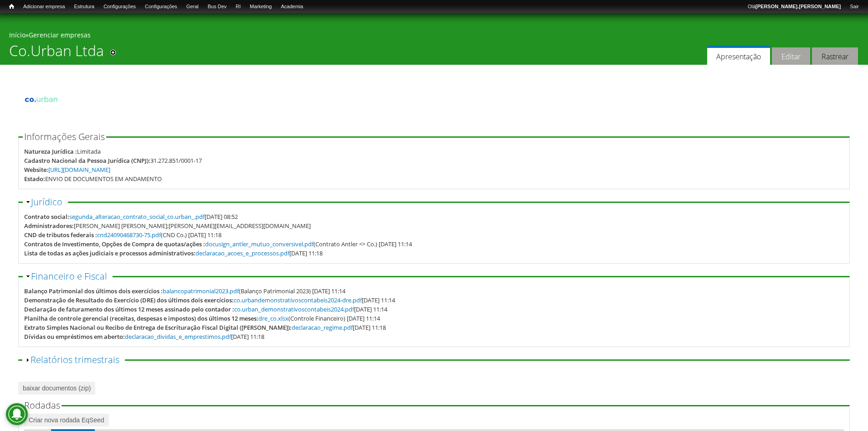 This screenshot has width=868, height=431. Describe the element at coordinates (129, 309) in the screenshot. I see `div: Declaração de faturamento dos últimos 12 meses assinado pelo contador :` at that location.